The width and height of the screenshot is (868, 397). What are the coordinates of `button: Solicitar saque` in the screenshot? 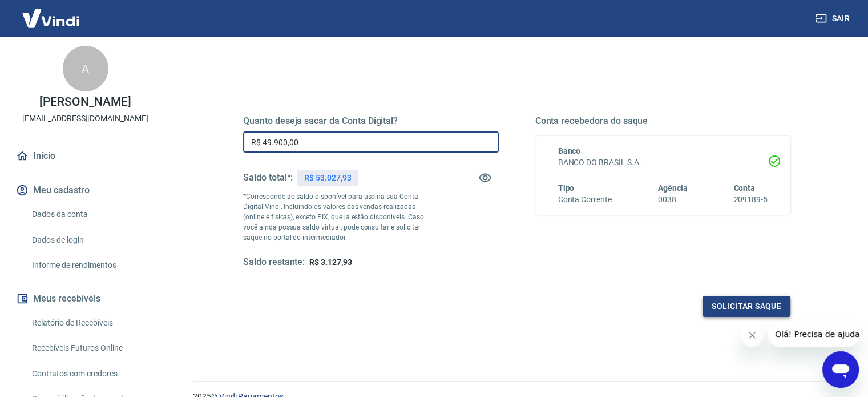 It's located at (747, 306).